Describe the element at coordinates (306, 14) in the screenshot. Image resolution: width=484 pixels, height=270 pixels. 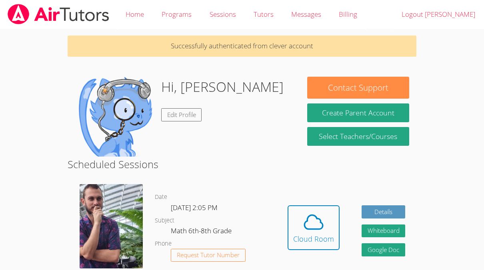
I see `span: Messages` at that location.